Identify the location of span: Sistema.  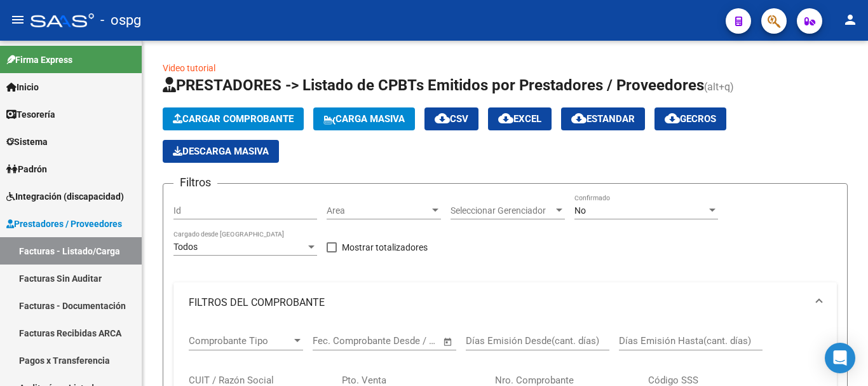
(27, 142).